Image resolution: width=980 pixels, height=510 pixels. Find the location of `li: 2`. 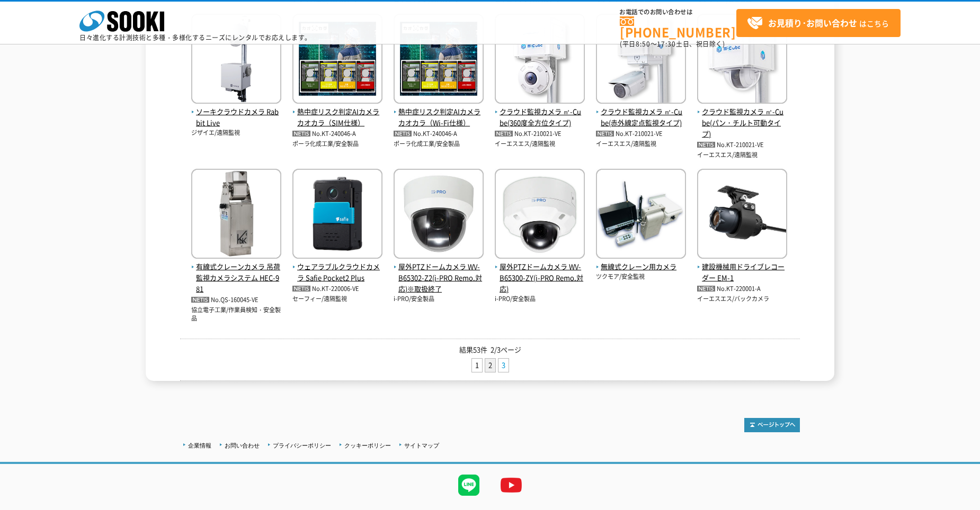

li: 2 is located at coordinates (490, 365).